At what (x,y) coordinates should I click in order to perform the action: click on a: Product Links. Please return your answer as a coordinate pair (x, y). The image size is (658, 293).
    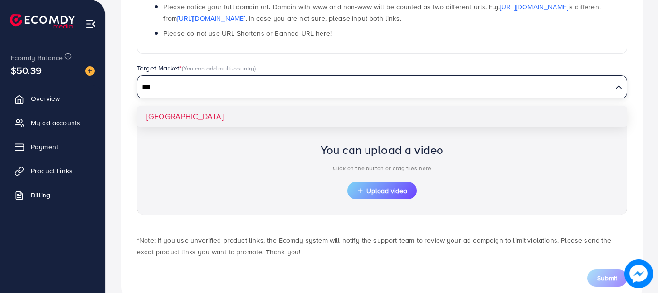
    Looking at the image, I should click on (53, 171).